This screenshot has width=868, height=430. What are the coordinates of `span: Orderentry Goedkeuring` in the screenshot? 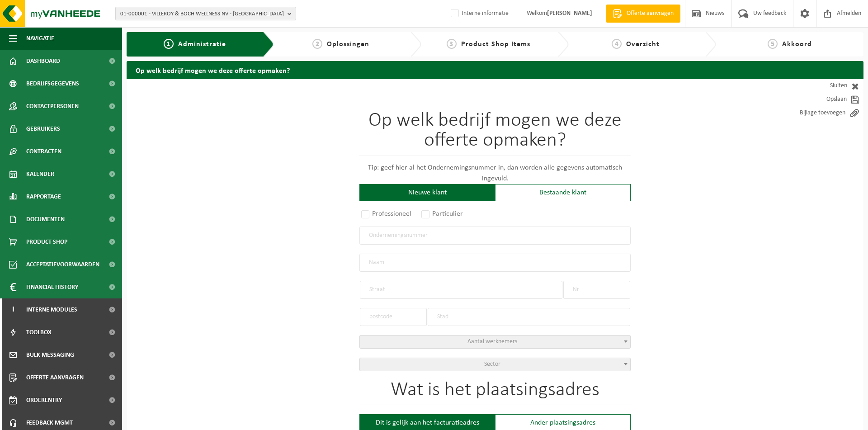 It's located at (64, 400).